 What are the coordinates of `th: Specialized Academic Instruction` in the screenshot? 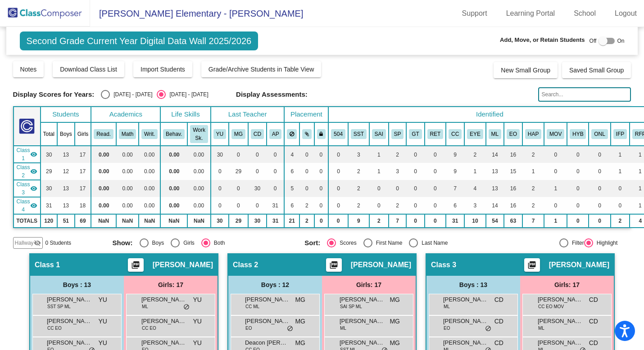 It's located at (379, 134).